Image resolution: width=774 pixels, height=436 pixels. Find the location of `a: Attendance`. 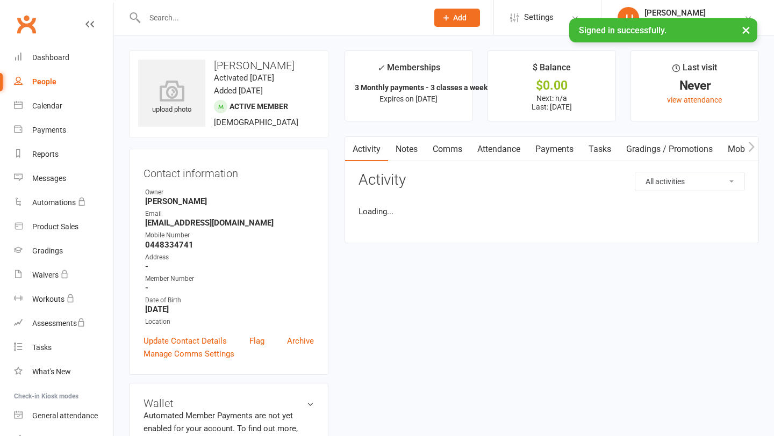

a: Attendance is located at coordinates (499, 149).